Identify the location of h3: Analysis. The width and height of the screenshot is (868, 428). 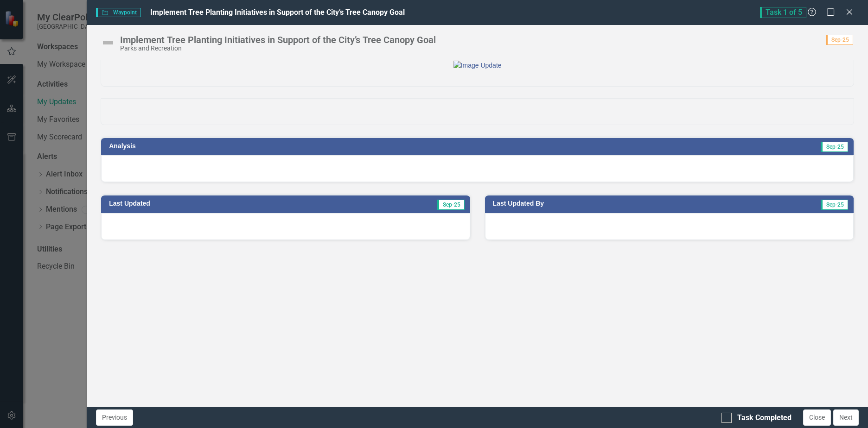
(288, 146).